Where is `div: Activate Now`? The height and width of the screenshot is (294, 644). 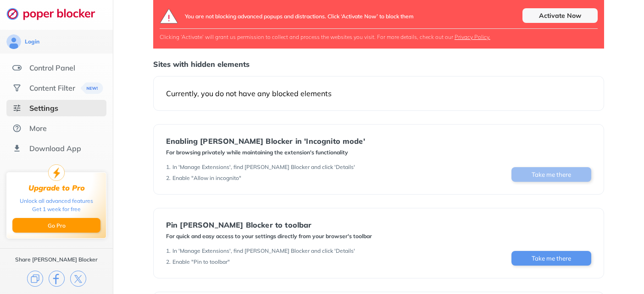
div: Activate Now is located at coordinates (560, 15).